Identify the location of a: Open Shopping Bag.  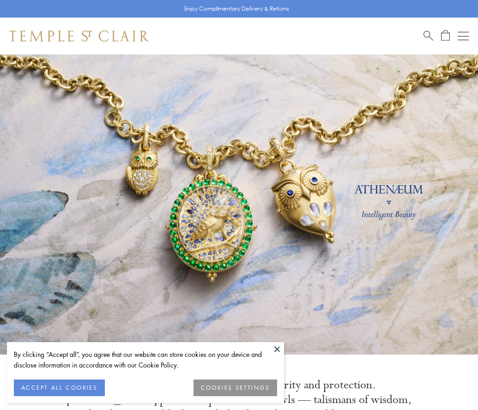
(445, 36).